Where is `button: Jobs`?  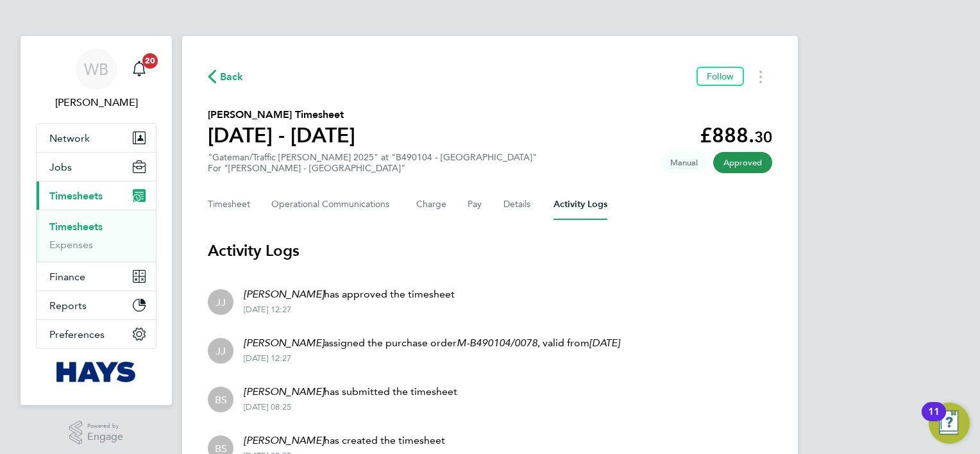
button: Jobs is located at coordinates (96, 167).